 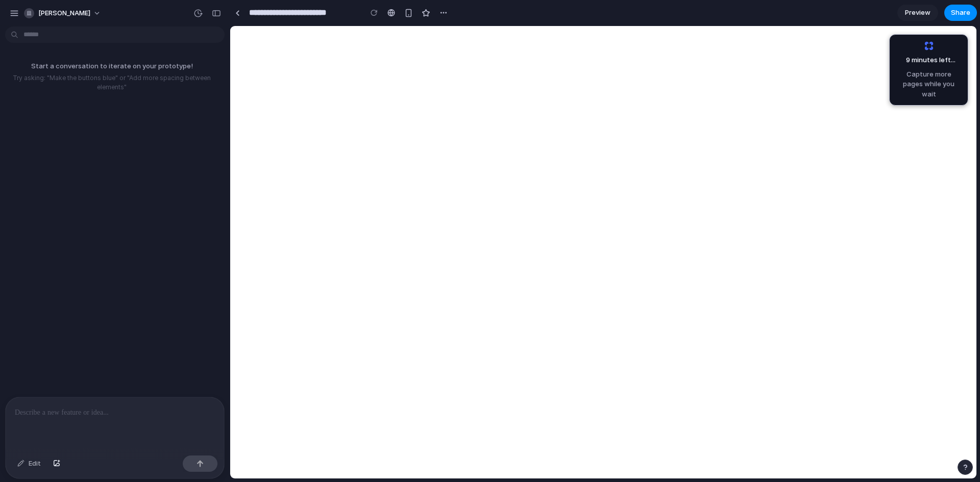 I want to click on p: Start a conversation to iterate on your prototype!, so click(x=111, y=66).